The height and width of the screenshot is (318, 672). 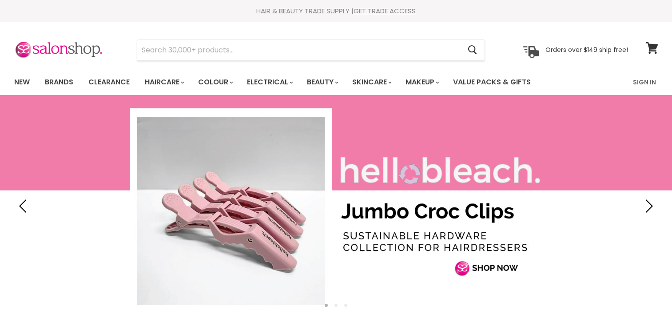 What do you see at coordinates (24, 206) in the screenshot?
I see `button: Previous` at bounding box center [24, 206].